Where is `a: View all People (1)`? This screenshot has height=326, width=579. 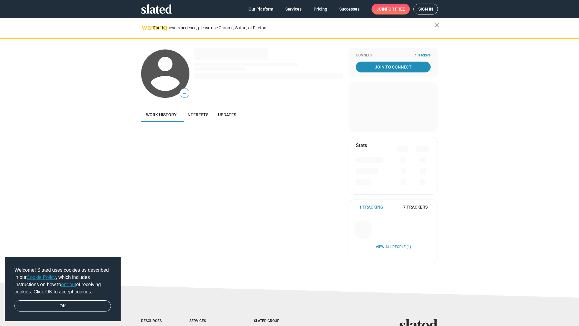
a: View all People (1) is located at coordinates (394, 247).